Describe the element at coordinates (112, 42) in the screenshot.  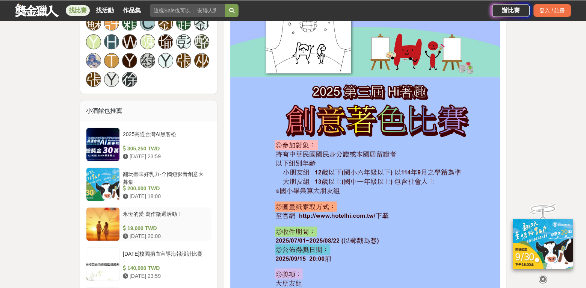
I see `div: H` at that location.